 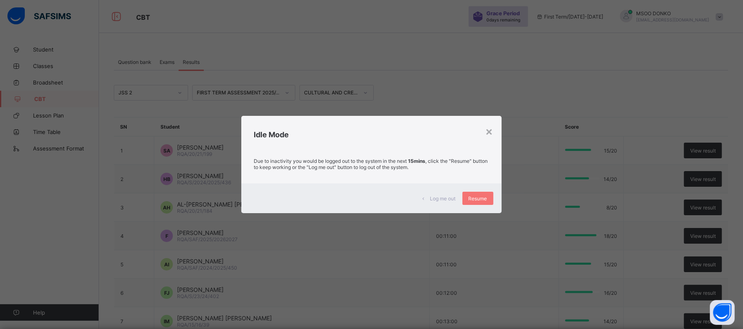 What do you see at coordinates (443, 198) in the screenshot?
I see `span: Log me out` at bounding box center [443, 198].